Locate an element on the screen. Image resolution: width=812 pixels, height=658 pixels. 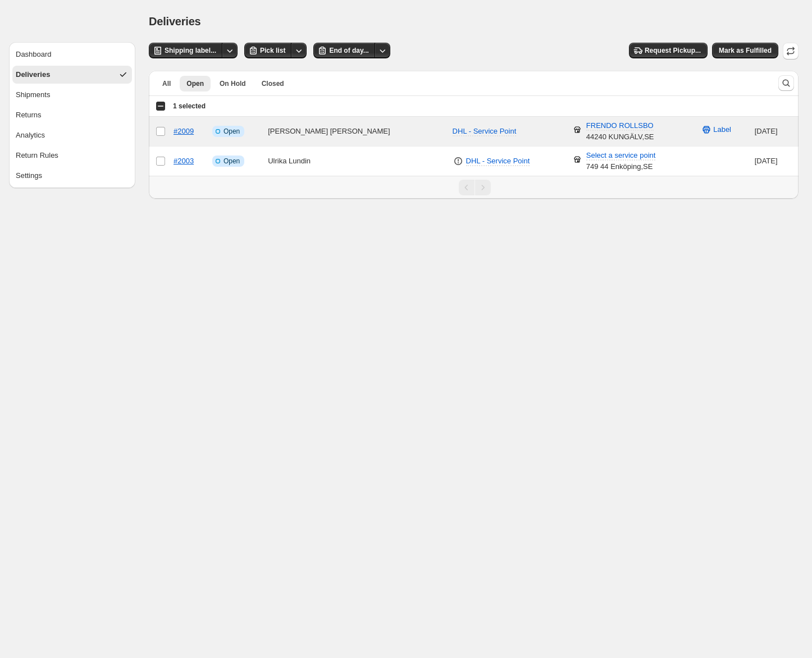
button: Returns is located at coordinates (72, 115).